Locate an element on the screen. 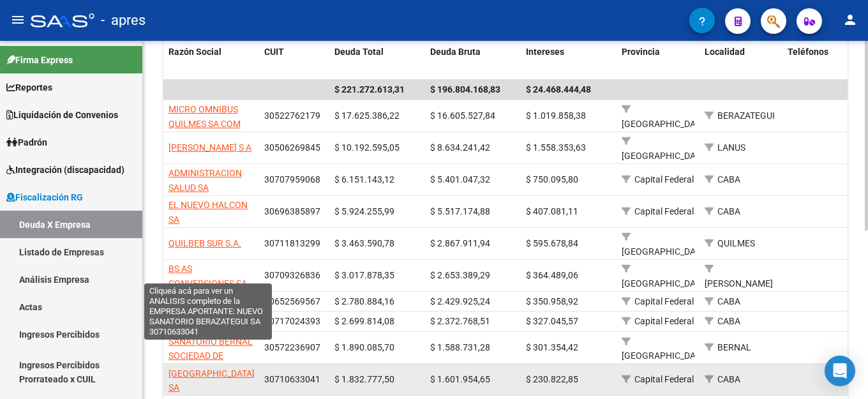 This screenshot has width=868, height=399. span: $ 16.605.527,84 is located at coordinates (463, 115).